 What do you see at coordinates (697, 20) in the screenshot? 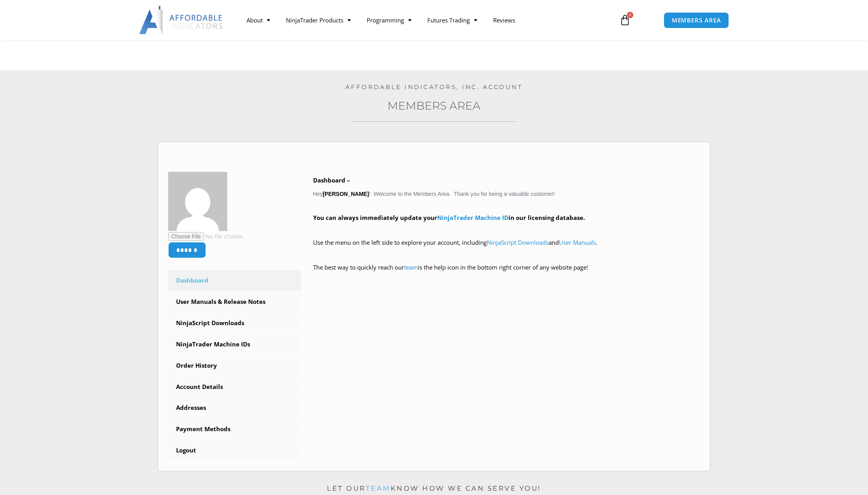
I see `a: MEMBERS AREA` at bounding box center [697, 20].